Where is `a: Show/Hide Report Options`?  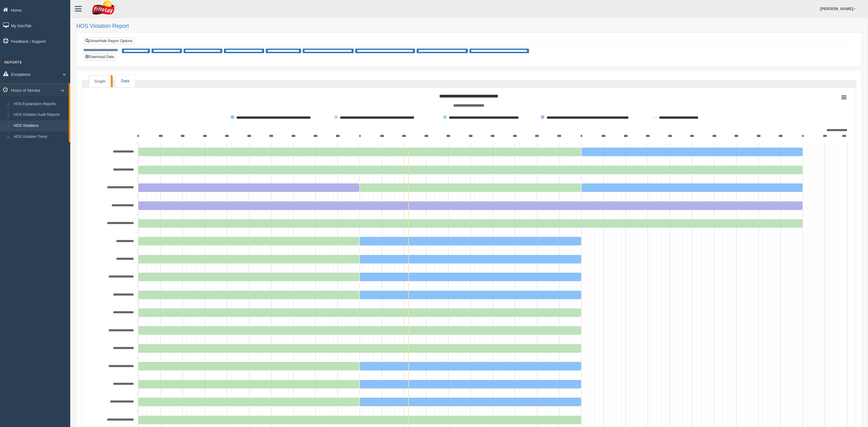
a: Show/Hide Report Options is located at coordinates (109, 41).